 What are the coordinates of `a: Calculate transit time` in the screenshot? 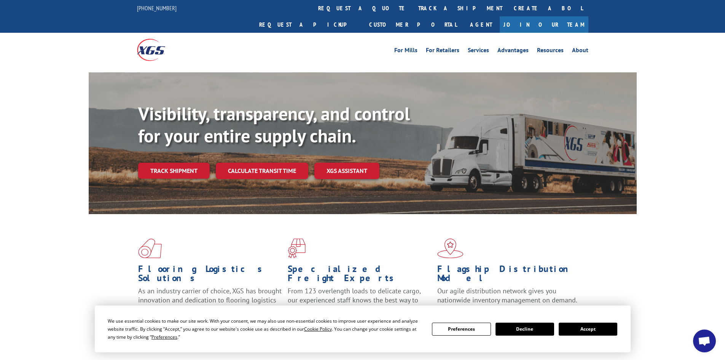 It's located at (262, 170).